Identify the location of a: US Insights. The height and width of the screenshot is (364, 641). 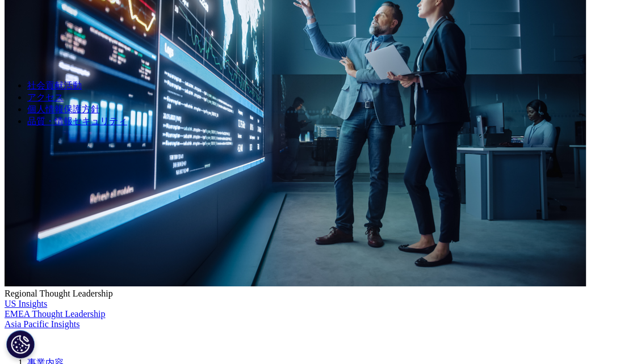
(25, 303).